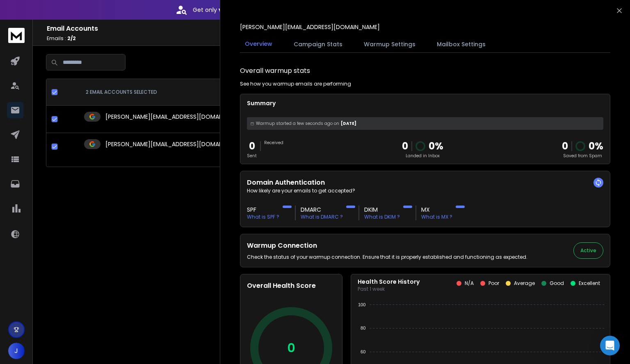  Describe the element at coordinates (425, 183) in the screenshot. I see `h2: Domain Authentication` at that location.